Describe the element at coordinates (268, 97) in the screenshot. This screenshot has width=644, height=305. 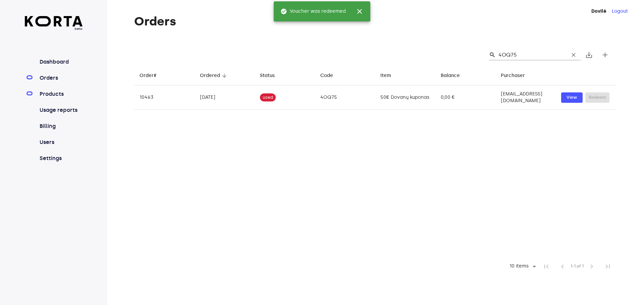
I see `span: used` at that location.